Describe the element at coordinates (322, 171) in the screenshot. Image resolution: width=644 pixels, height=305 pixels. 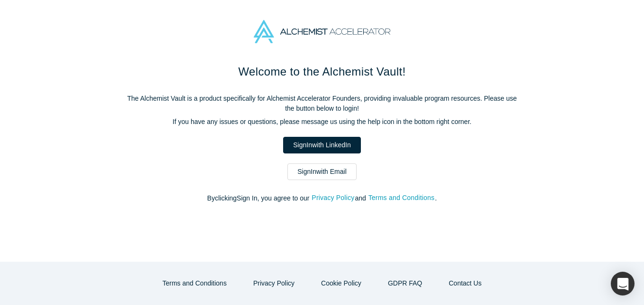
I see `a: SignInwith Email` at that location.